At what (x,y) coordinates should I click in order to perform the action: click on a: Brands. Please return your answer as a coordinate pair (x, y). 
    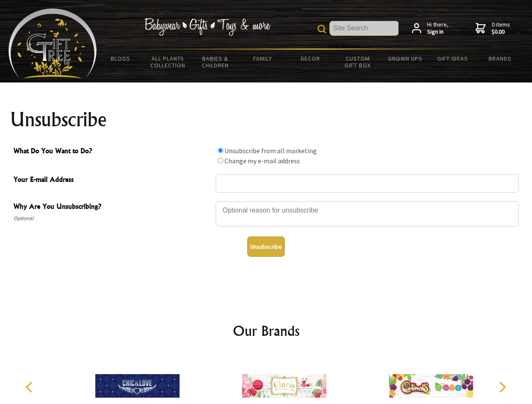
    Looking at the image, I should click on (500, 59).